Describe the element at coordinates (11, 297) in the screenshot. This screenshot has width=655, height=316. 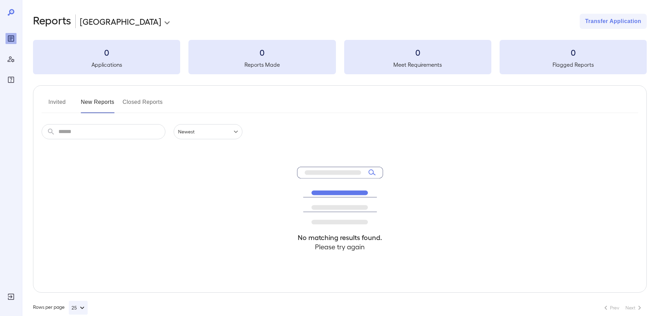
I see `div: Log Out` at that location.